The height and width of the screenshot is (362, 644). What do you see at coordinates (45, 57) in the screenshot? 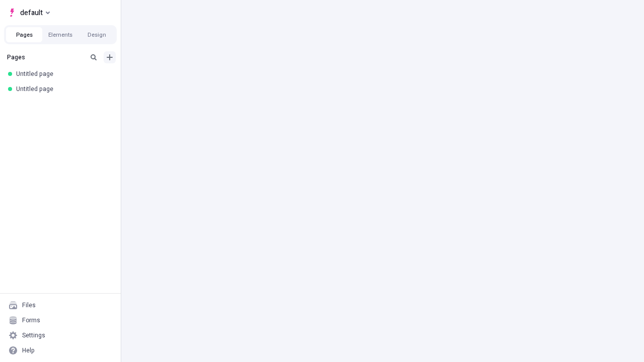
I see `div: Pages` at bounding box center [45, 57].